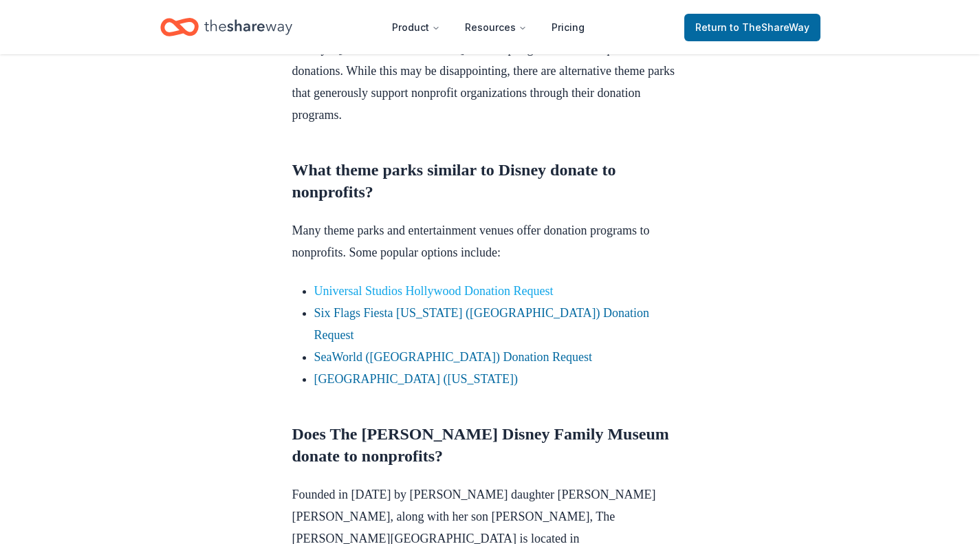 This screenshot has width=980, height=544. I want to click on nav: Main, so click(488, 27).